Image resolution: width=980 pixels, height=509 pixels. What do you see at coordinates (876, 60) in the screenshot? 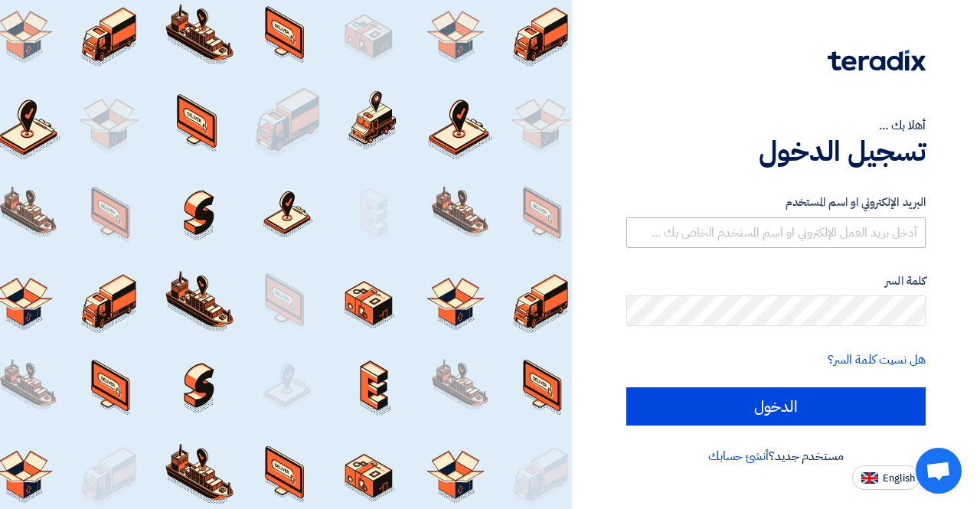
I see `img: Teradix logo` at bounding box center [876, 60].